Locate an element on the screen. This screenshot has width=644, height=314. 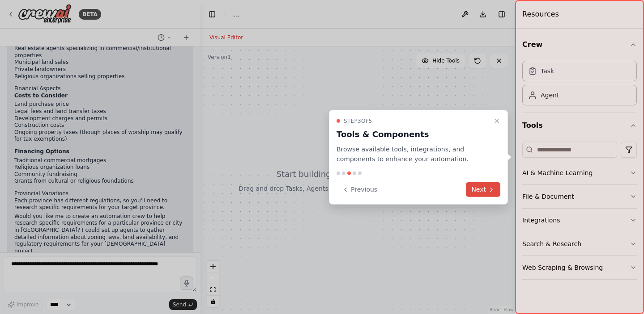
p: Browse available tools, integrations, and components to enhance your automation. is located at coordinates (413, 154).